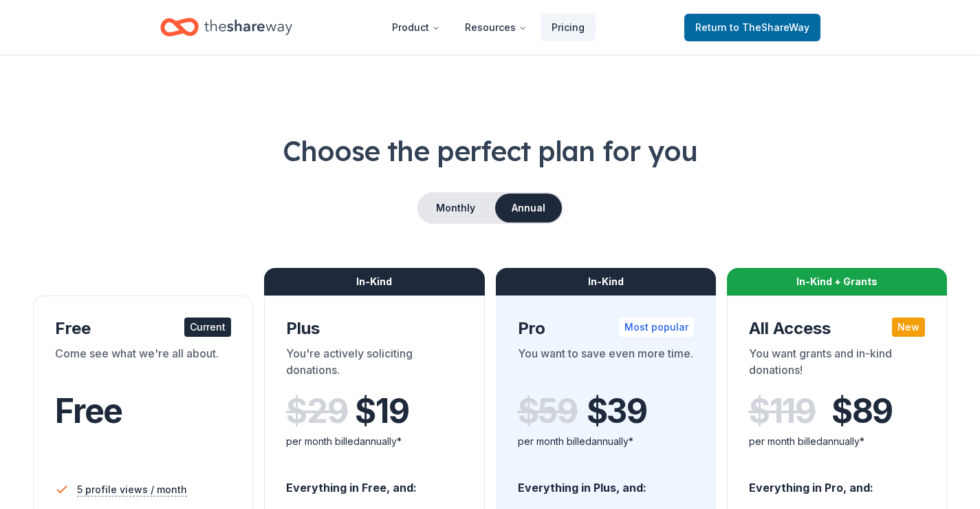  I want to click on span: Return, so click(752, 27).